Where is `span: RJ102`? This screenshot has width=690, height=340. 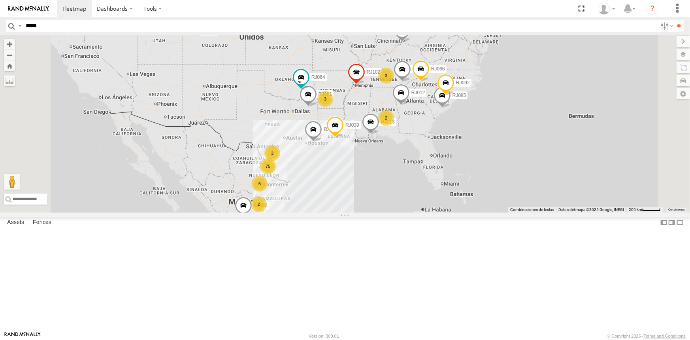 span: RJ102 is located at coordinates (374, 72).